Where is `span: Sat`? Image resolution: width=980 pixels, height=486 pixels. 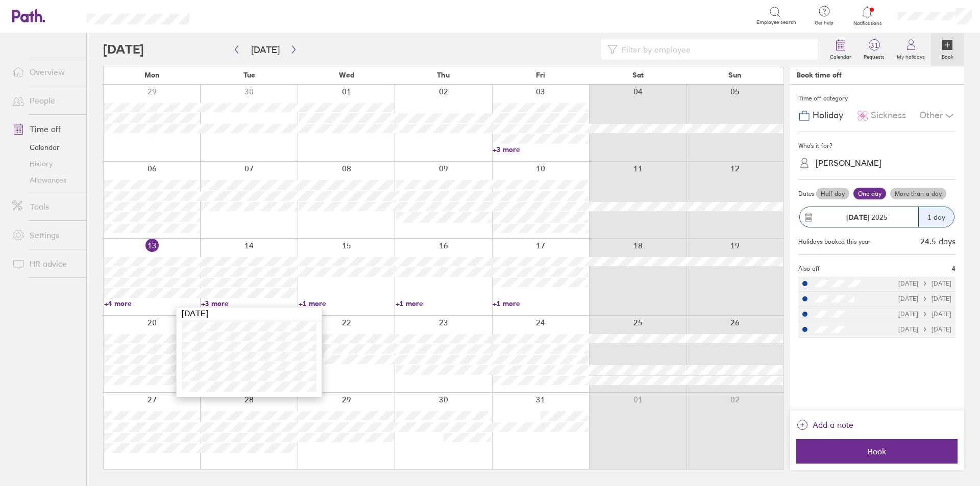
span: Sat is located at coordinates (638, 75).